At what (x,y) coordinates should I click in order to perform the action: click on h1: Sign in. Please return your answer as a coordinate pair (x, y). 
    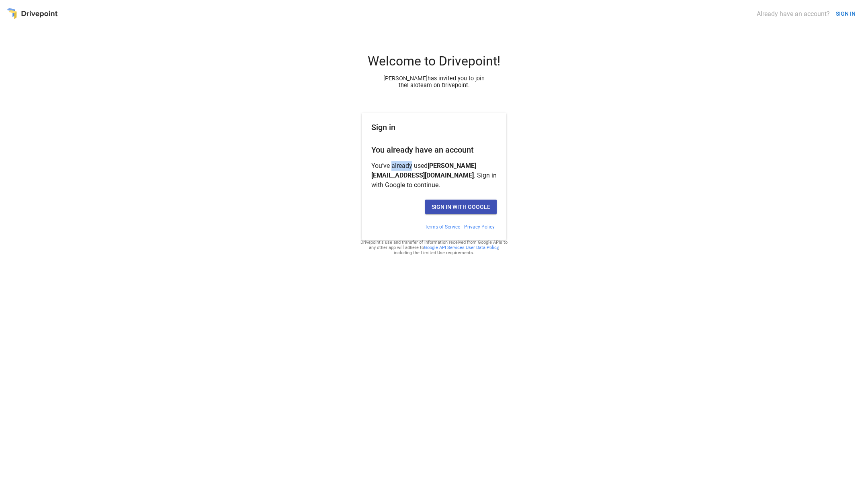
    Looking at the image, I should click on (434, 131).